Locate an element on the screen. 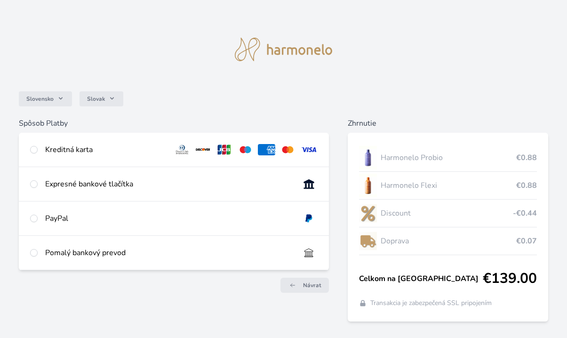  div: Kreditná karta is located at coordinates (105, 150).